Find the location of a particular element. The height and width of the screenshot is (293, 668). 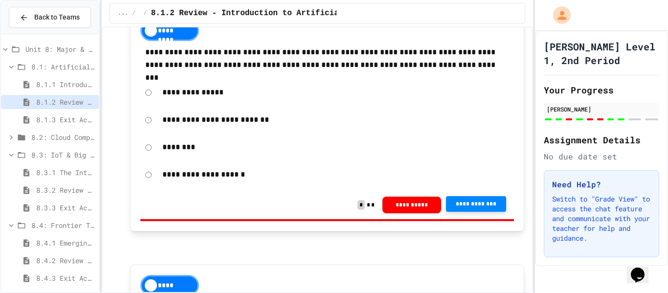

h3: Need Help? is located at coordinates (602, 184).